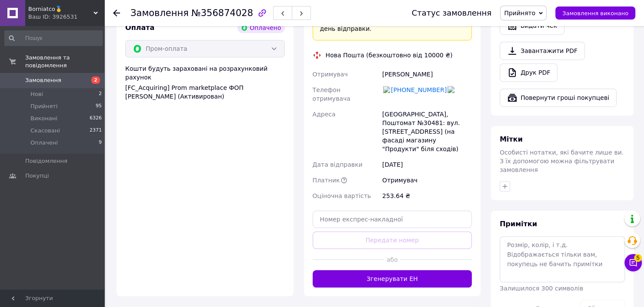  What do you see at coordinates (140, 27) in the screenshot?
I see `span: Оплата` at bounding box center [140, 27].